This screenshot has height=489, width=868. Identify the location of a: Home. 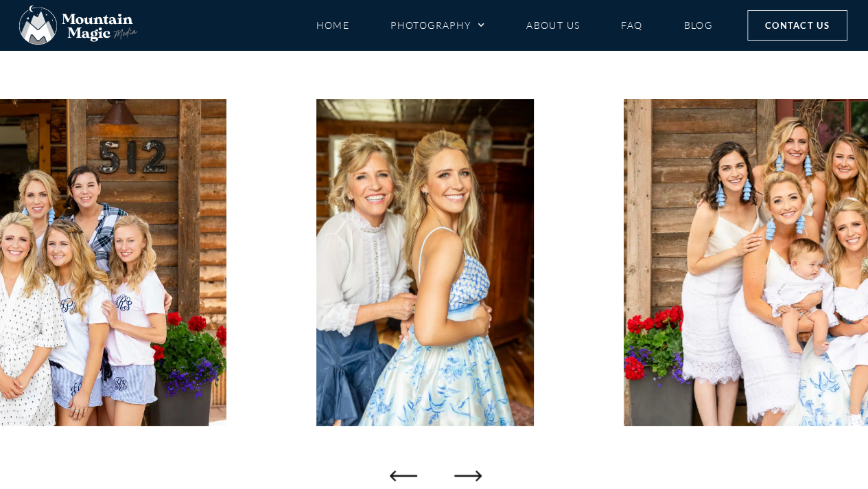
(332, 25).